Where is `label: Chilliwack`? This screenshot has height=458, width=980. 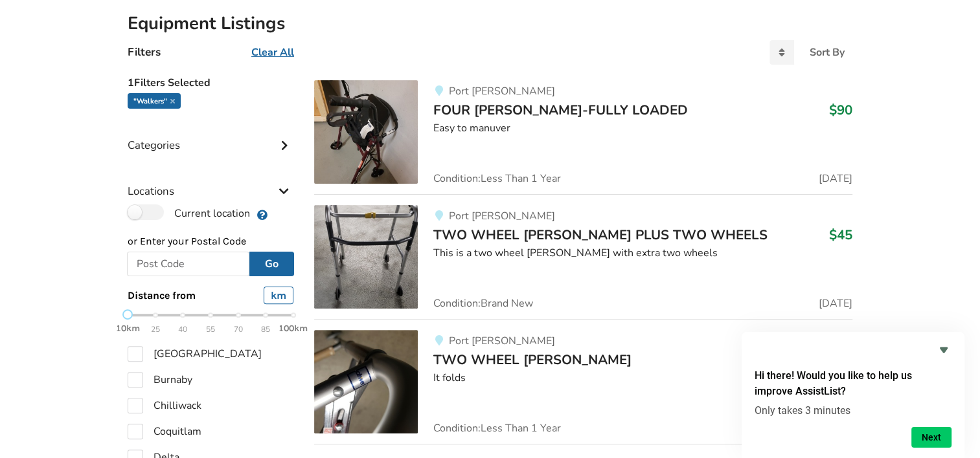 label: Chilliwack is located at coordinates (165, 406).